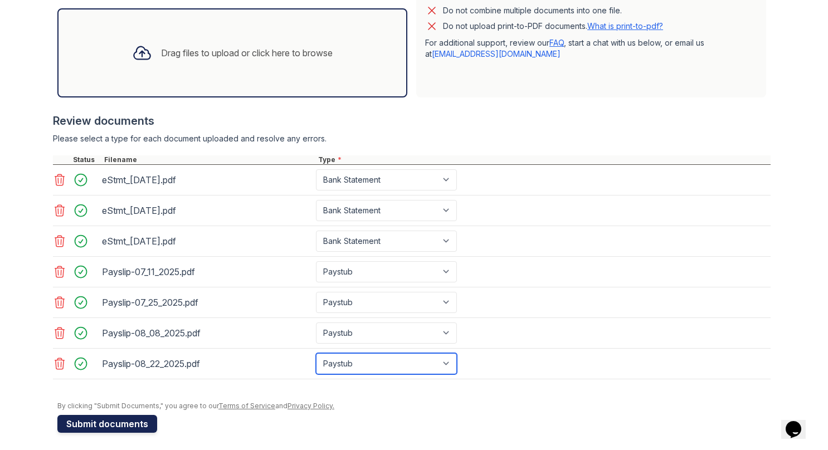  I want to click on div: Payslip-08_22_2025.pdf, so click(207, 364).